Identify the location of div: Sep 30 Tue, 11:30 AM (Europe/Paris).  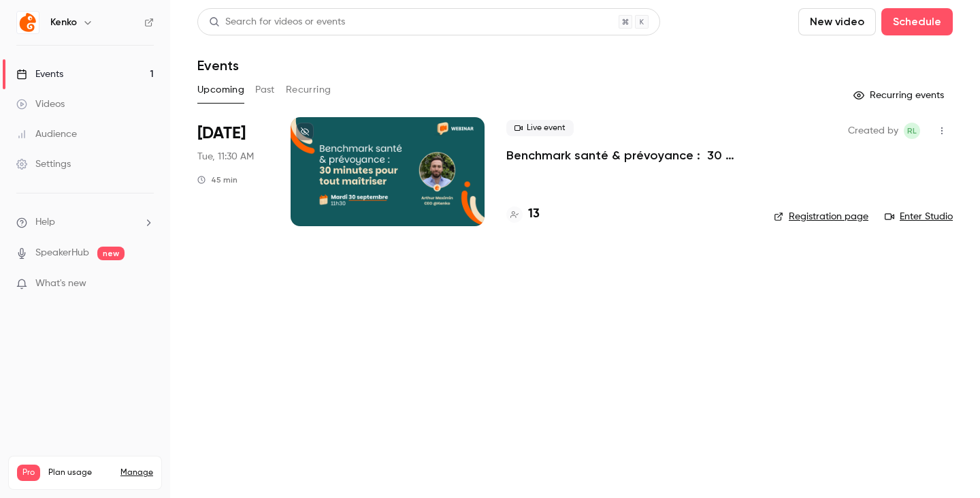
(233, 172).